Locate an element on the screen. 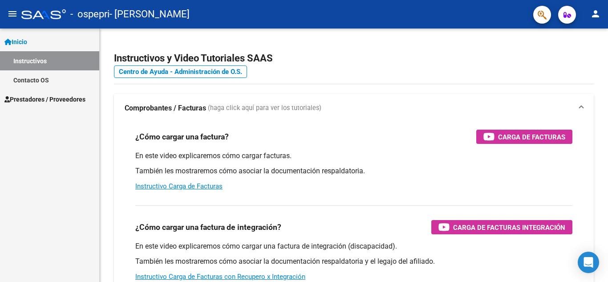  a: Instructivo Carga de Facturas is located at coordinates (179, 186).